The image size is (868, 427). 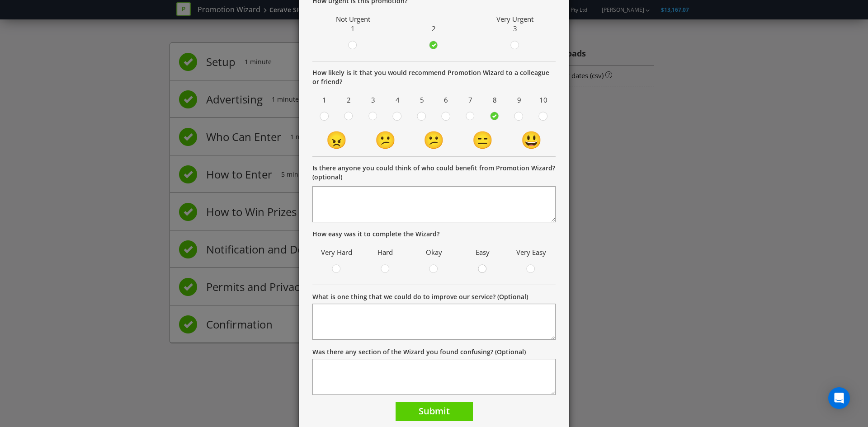 I want to click on span: Hard, so click(x=386, y=252).